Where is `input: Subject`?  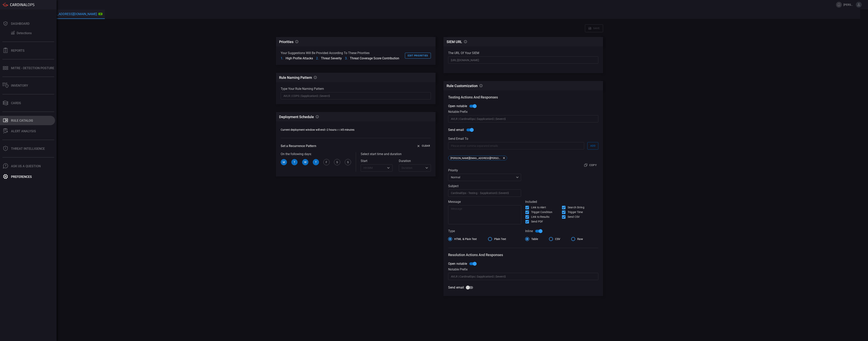
input: Subject is located at coordinates (484, 193).